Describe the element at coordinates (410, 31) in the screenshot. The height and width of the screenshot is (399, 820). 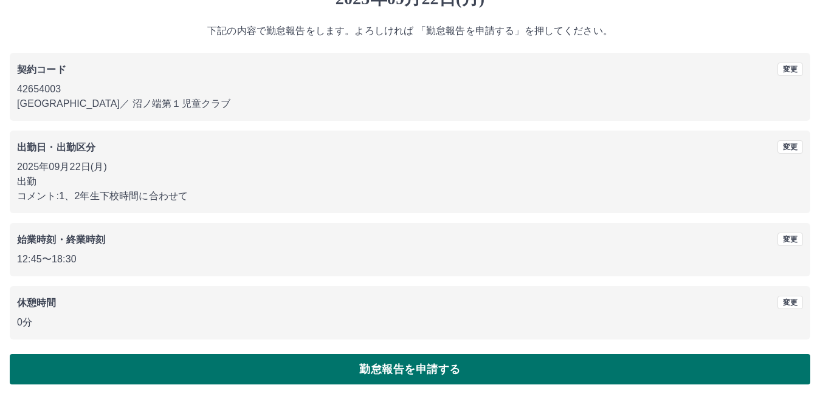
I see `p: 下記の内容で勤怠報告をします。よろしければ 「勤怠報告を申請する」を押してください。` at that location.